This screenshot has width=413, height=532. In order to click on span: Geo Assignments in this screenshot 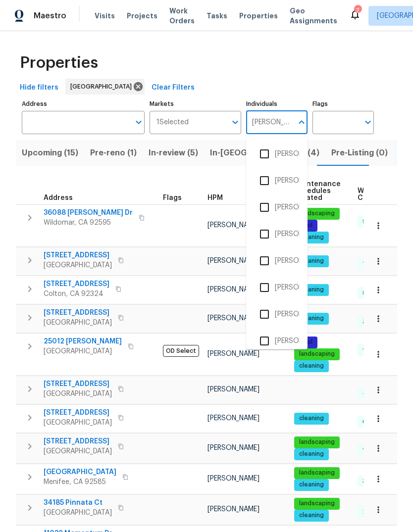, I will do `click(313, 16)`.